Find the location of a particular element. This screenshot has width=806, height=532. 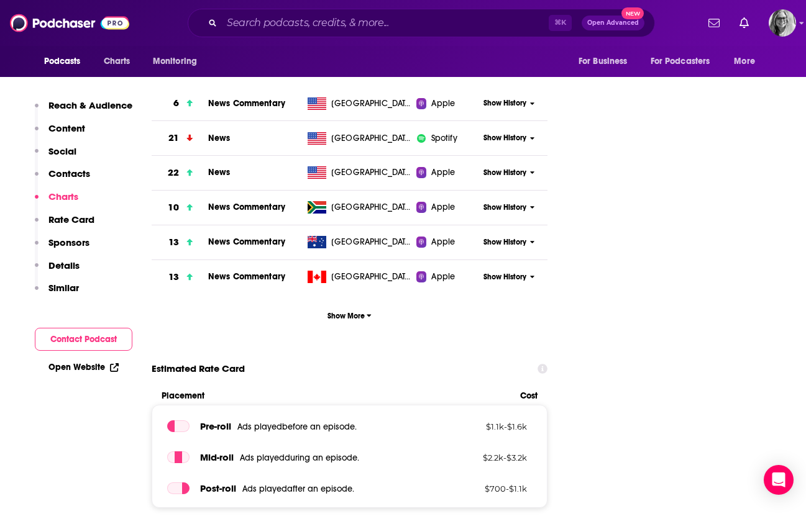

a: 13 is located at coordinates (180, 242).